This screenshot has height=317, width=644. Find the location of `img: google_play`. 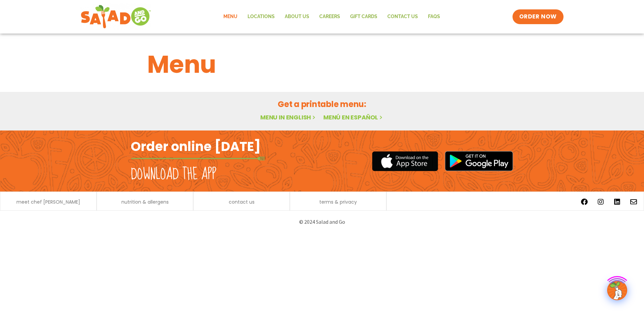

img: google_play is located at coordinates (479, 161).